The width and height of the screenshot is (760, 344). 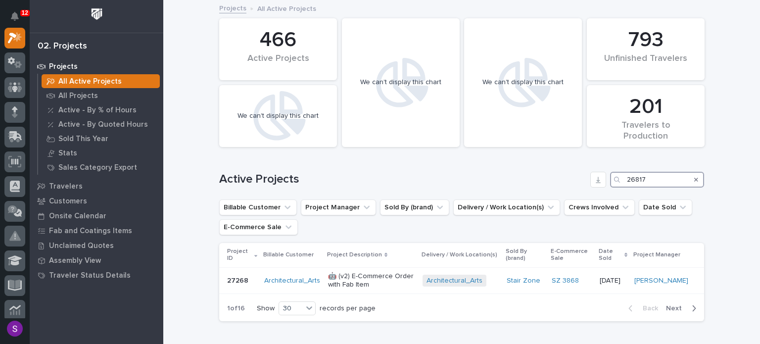 What do you see at coordinates (75, 261) in the screenshot?
I see `p: Assembly View` at bounding box center [75, 261].